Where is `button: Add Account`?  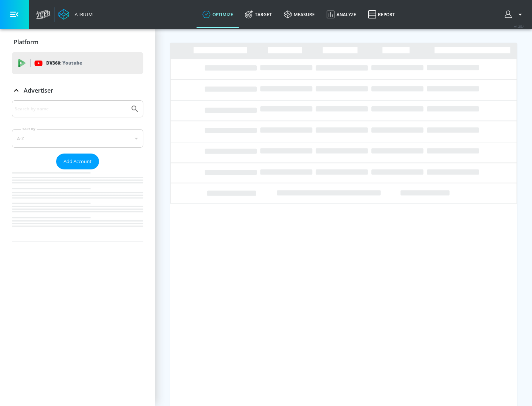 button: Add Account is located at coordinates (77, 161).